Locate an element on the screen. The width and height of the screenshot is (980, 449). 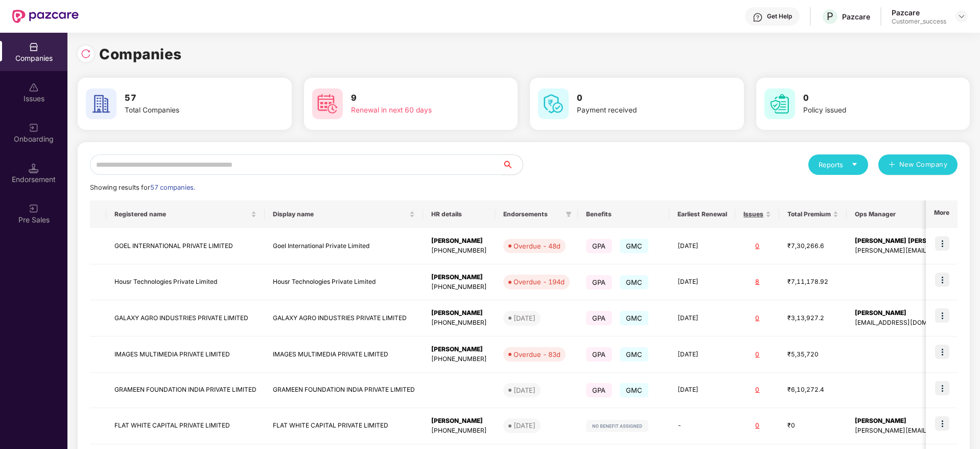
th: Total Premium is located at coordinates (813, 214).